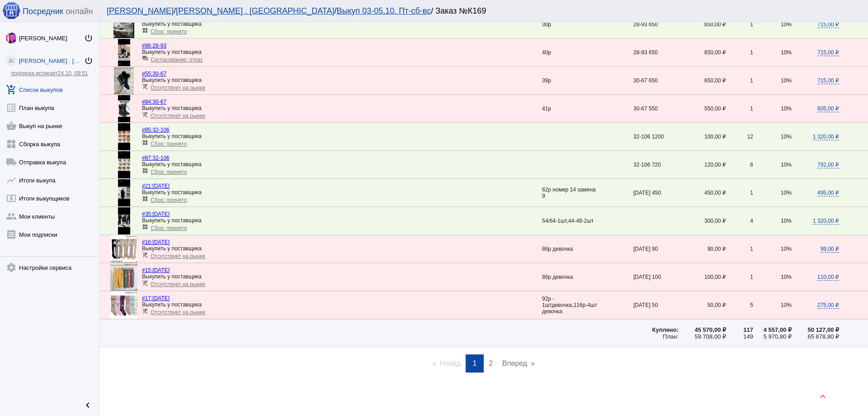  I want to click on mat-icon: local_shipping, so click(11, 162).